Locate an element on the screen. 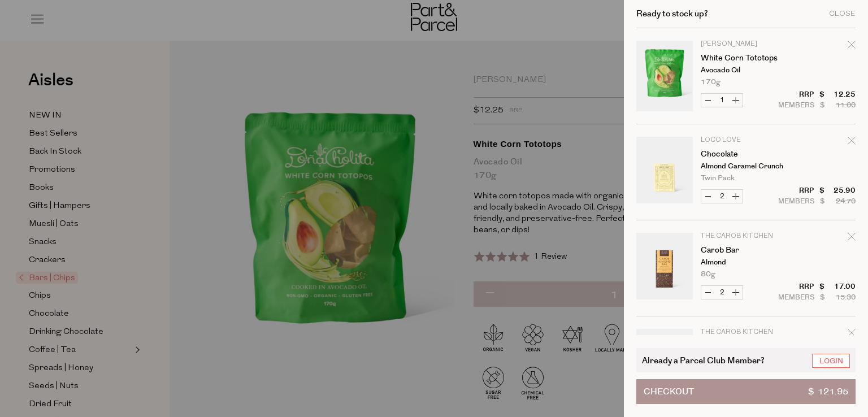 This screenshot has width=868, height=417. span: Already a Parcel Club Member? is located at coordinates (703, 360).